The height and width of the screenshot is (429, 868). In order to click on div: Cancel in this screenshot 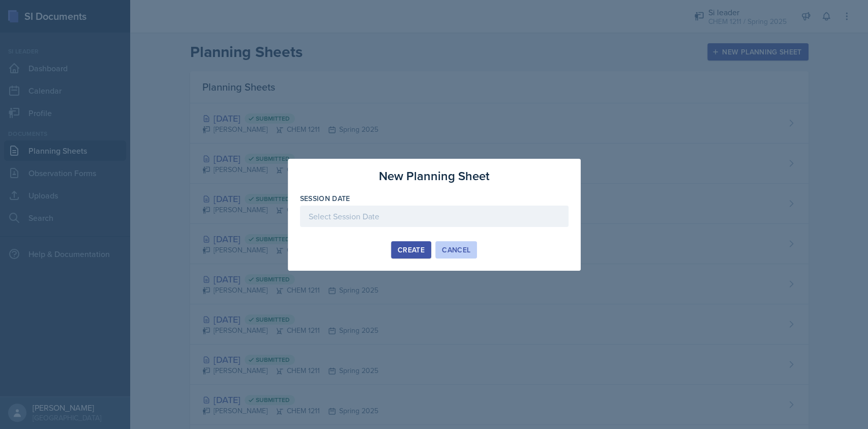, I will do `click(456, 250)`.